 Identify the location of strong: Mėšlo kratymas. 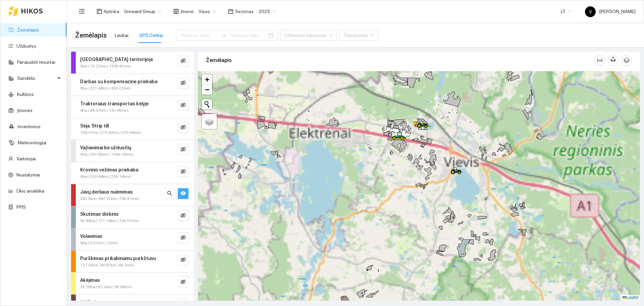
(98, 302).